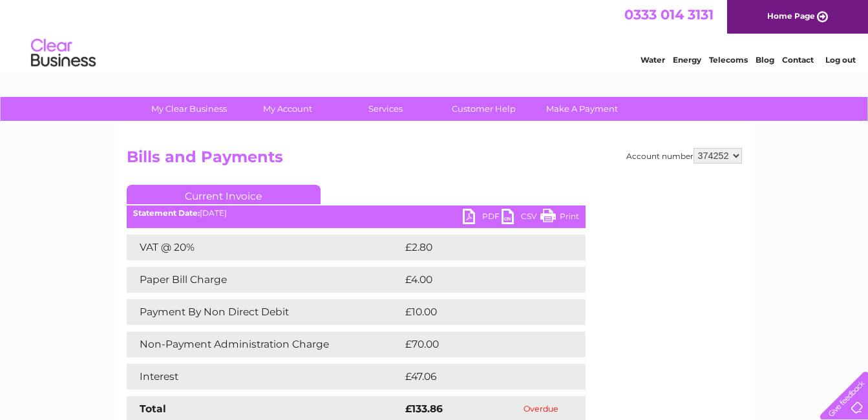  What do you see at coordinates (265, 345) in the screenshot?
I see `td: Non-Payment Administration Charge` at bounding box center [265, 345].